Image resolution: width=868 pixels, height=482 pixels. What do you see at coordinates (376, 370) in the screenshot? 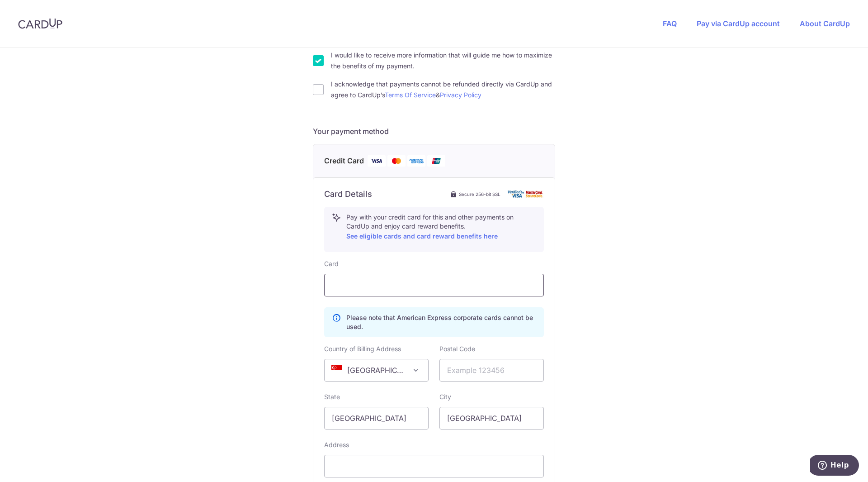
I see `span: Singapore` at bounding box center [376, 370].